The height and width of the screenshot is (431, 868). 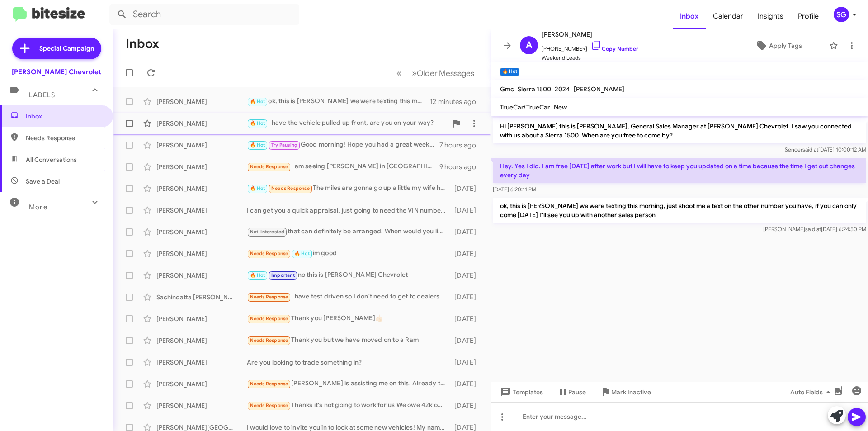 I want to click on button: Previous, so click(x=399, y=73).